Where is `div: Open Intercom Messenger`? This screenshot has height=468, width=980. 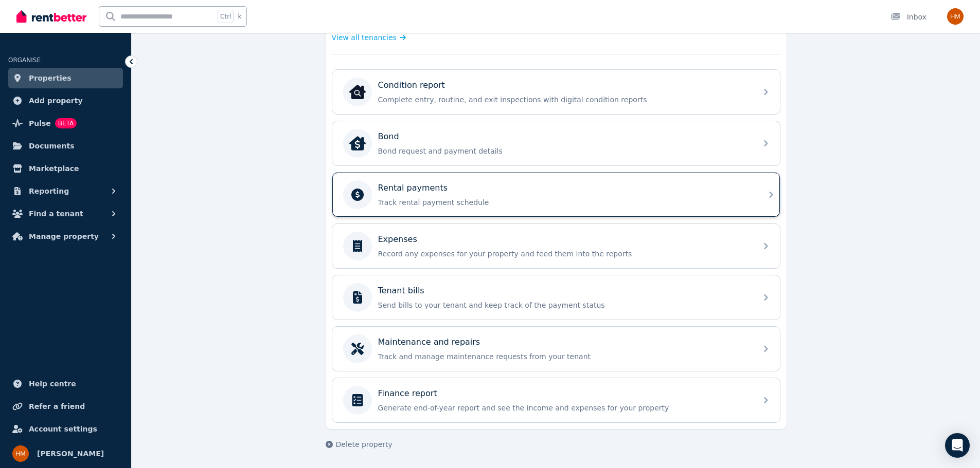
div: Open Intercom Messenger is located at coordinates (958, 446).